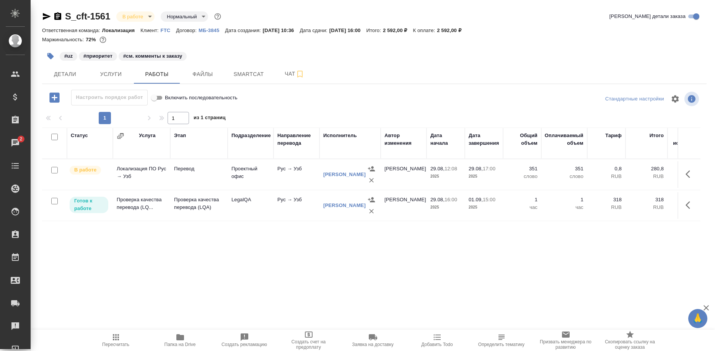 This screenshot has height=351, width=715. Describe the element at coordinates (15, 143) in the screenshot. I see `a: 2` at that location.